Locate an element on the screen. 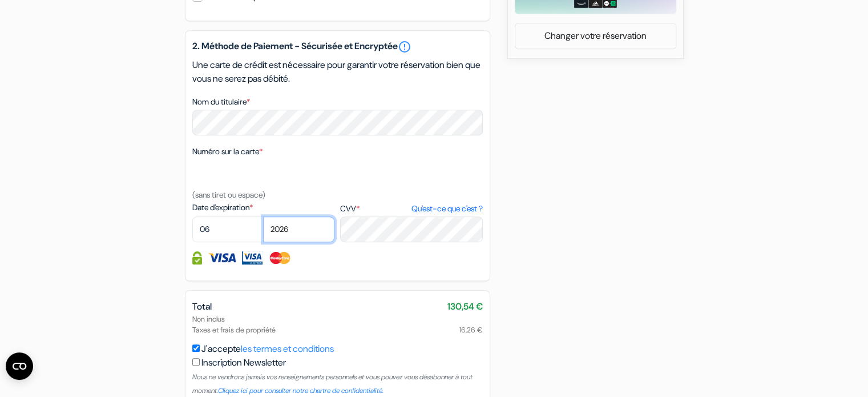 Image resolution: width=868 pixels, height=397 pixels. img: Information de carte de crédit entièrement encryptée et sécurisée is located at coordinates (197, 257).